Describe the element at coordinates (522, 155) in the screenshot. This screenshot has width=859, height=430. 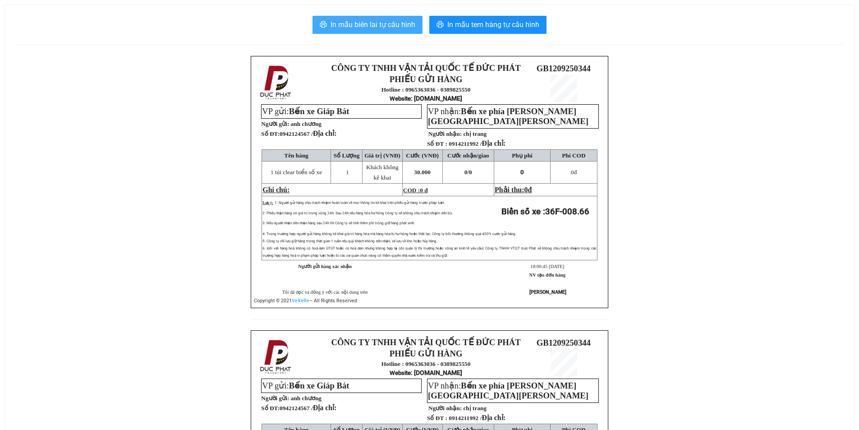
I see `span: Phụ phí` at that location.